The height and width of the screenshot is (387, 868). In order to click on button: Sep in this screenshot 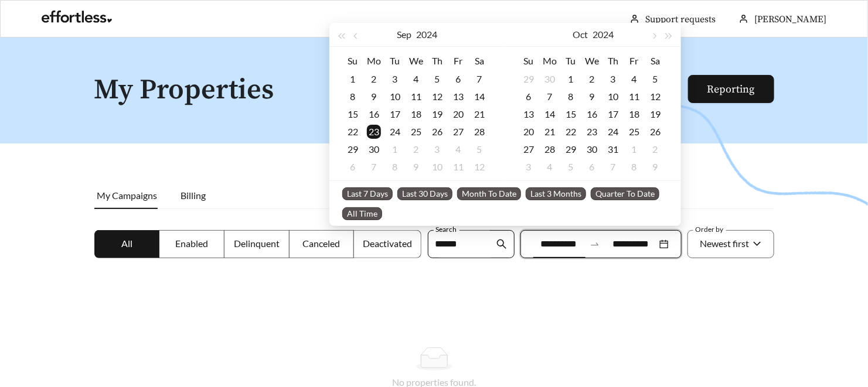, I will do `click(404, 34)`.